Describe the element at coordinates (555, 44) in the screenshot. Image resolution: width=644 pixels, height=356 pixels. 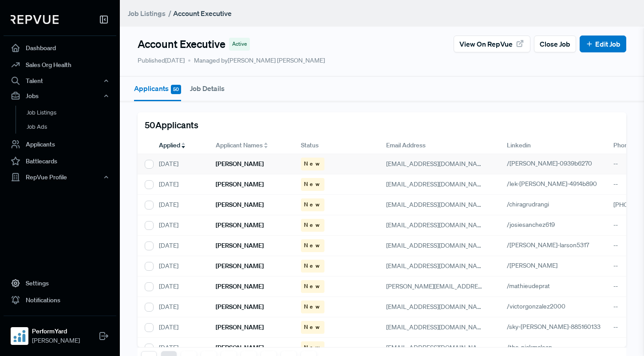
I see `button: Close Job` at that location.